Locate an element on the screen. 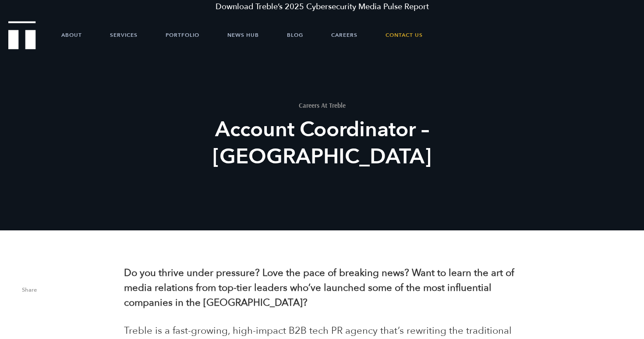  b: Do you thrive under pressure? Love the pace of breaking news? Want to learn the art of media rela... is located at coordinates (319, 288).